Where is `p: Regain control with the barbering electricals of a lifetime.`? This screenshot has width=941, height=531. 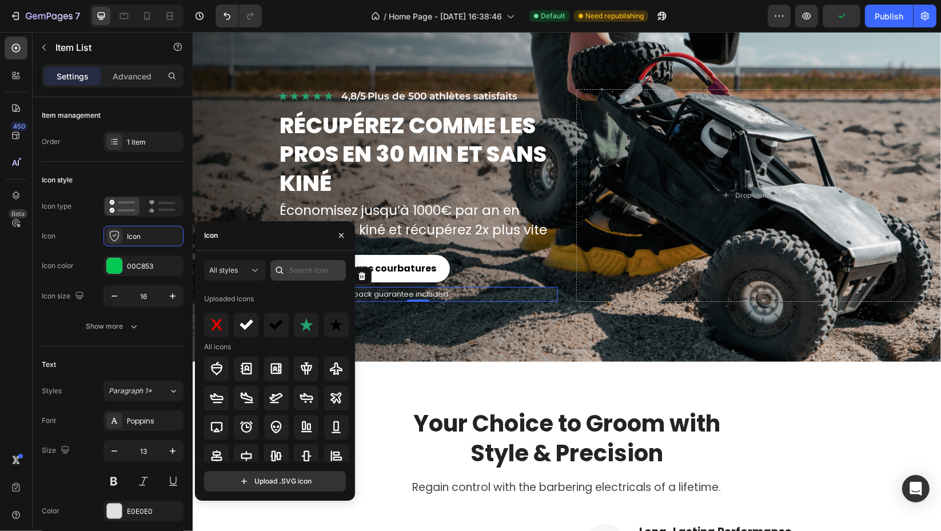
p: Regain control with the barbering electricals of a lifetime. is located at coordinates (375, 456).